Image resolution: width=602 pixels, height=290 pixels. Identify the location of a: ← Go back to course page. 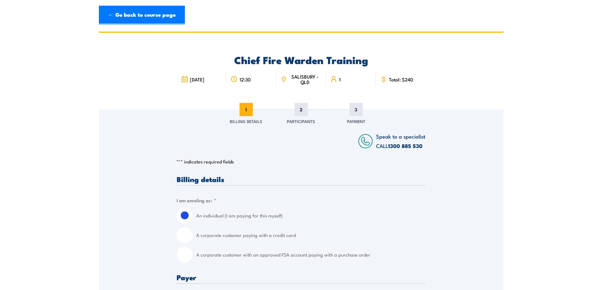
(142, 15).